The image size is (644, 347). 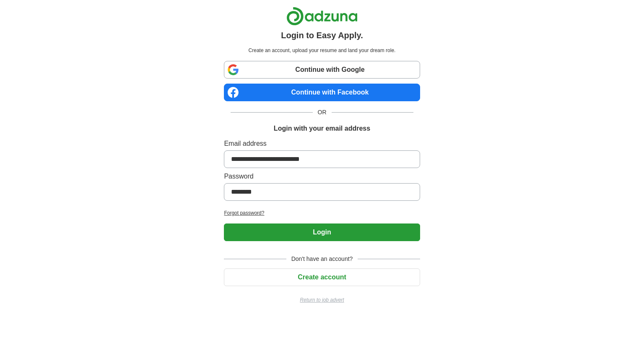 I want to click on span: Don't have an account?, so click(x=322, y=258).